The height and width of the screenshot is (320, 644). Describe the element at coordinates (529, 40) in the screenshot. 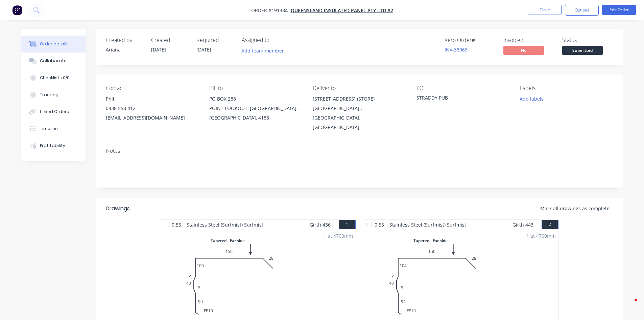

I see `div: Invoiced` at that location.